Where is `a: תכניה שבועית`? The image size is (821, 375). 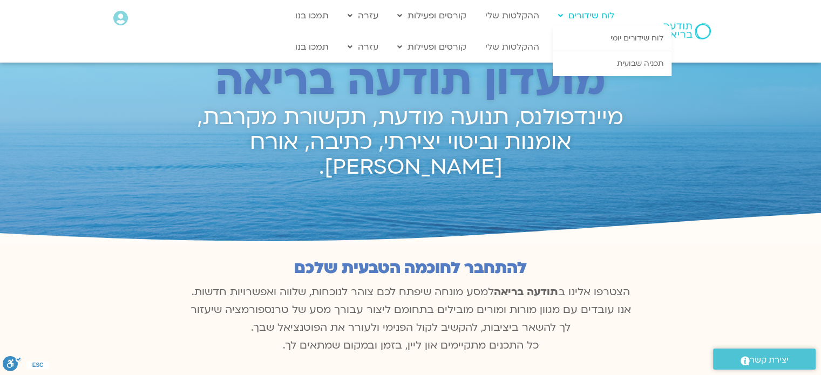 a: תכניה שבועית is located at coordinates (612, 64).